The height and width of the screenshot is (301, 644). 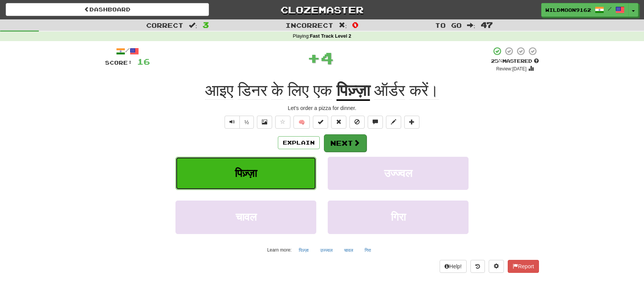 I want to click on span: उज्ज्वल, so click(x=398, y=173).